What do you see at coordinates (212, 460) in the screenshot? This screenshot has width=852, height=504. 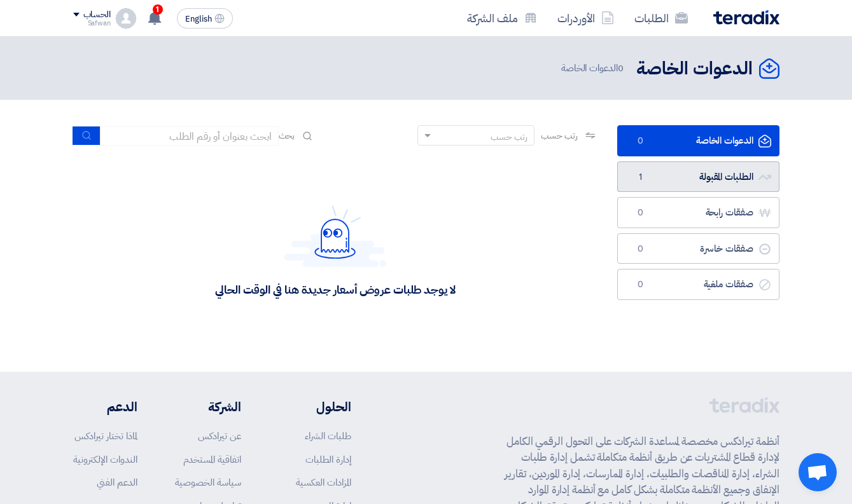 I see `a: اتفاقية المستخدم` at bounding box center [212, 460].